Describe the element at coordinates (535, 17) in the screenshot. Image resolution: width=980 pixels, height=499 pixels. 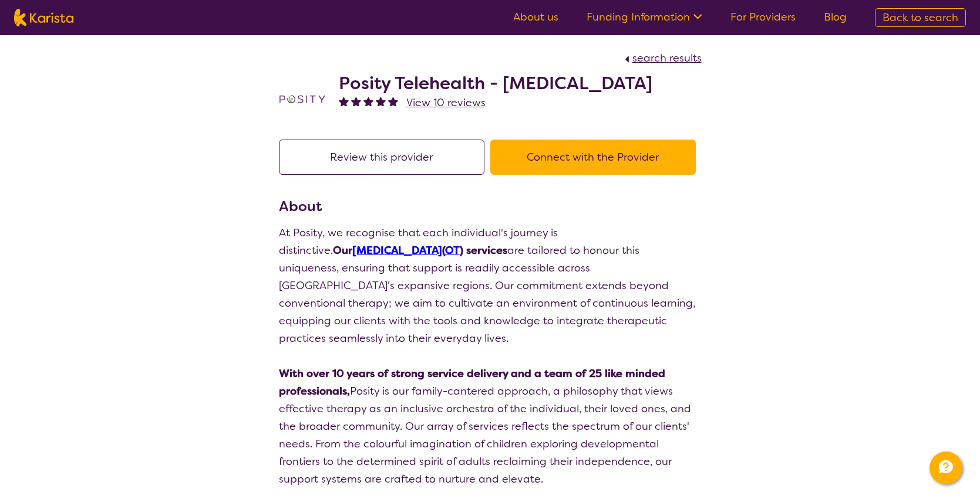
I see `a: About us` at that location.